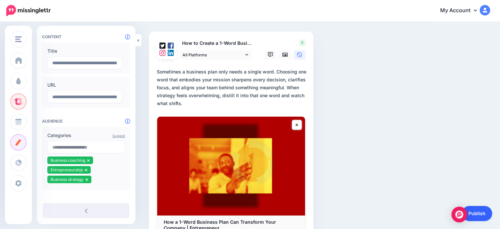 This screenshot has width=500, height=229. What do you see at coordinates (67, 179) in the screenshot?
I see `span: Business strategy` at bounding box center [67, 179].